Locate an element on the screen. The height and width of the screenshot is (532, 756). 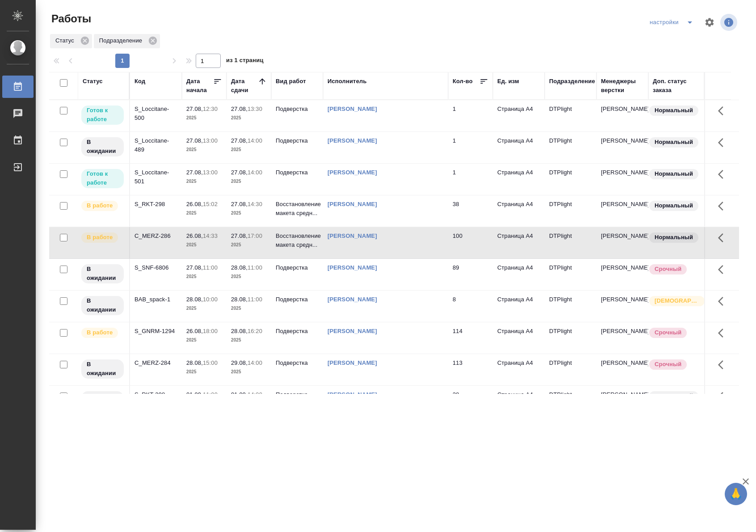
p: Подразделение is located at coordinates (122, 41).